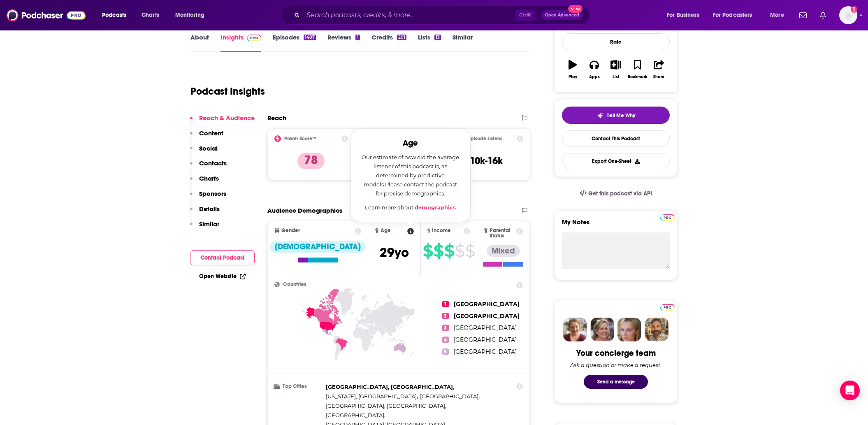  I want to click on img: Jon Profile, so click(656, 329).